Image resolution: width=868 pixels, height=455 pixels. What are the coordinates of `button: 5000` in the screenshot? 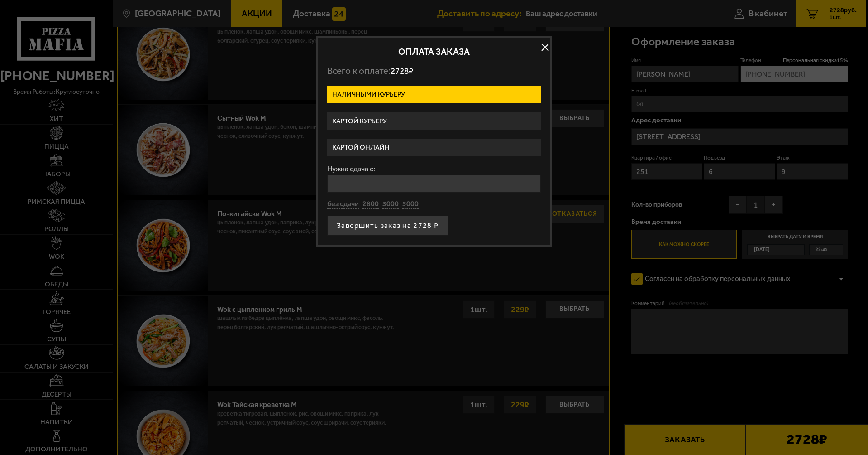 It's located at (410, 205).